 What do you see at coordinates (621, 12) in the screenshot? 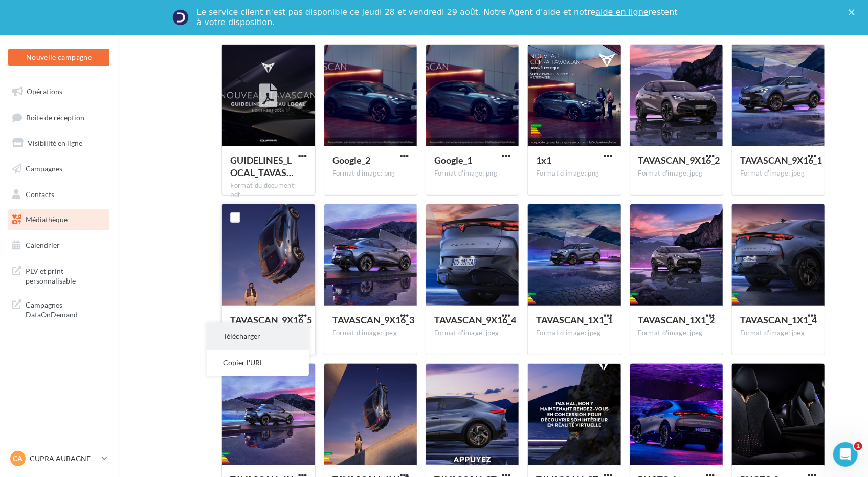
I see `a: aide en ligne` at bounding box center [621, 12].